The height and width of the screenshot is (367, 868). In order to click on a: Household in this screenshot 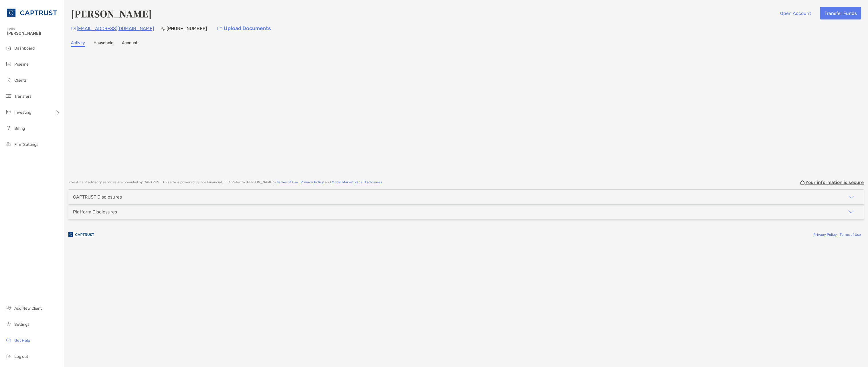, I will do `click(103, 44)`.